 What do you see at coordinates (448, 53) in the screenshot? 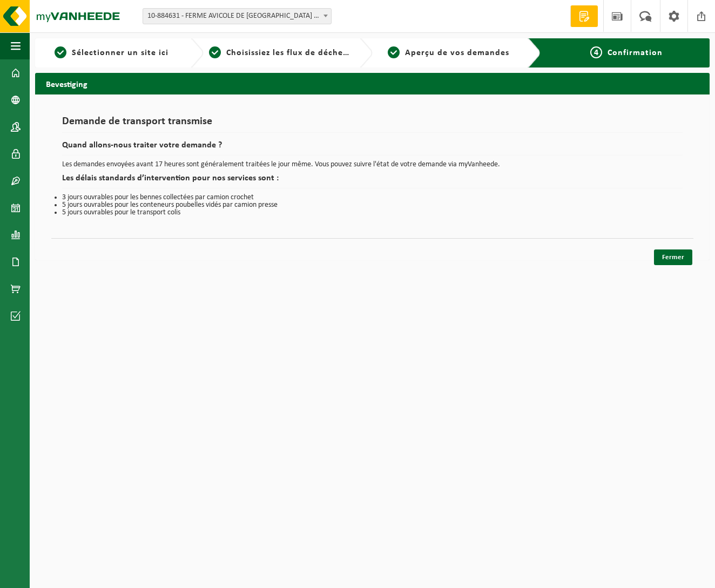
I see `a: 3Aperçu de vos demandes` at bounding box center [448, 53].